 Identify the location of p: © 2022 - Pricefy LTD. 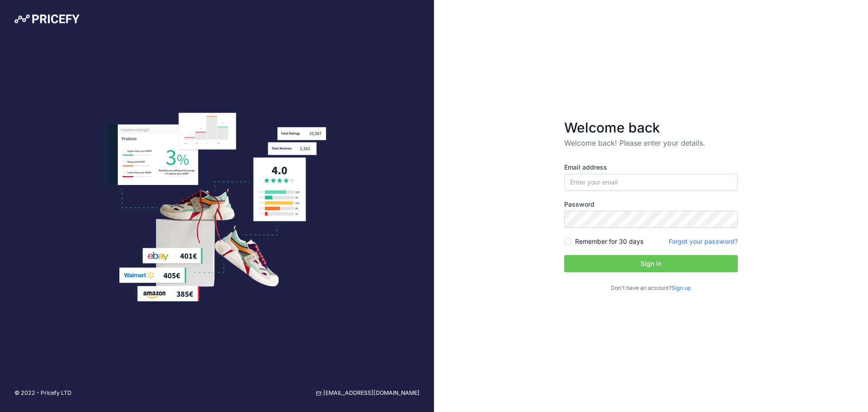
(43, 392).